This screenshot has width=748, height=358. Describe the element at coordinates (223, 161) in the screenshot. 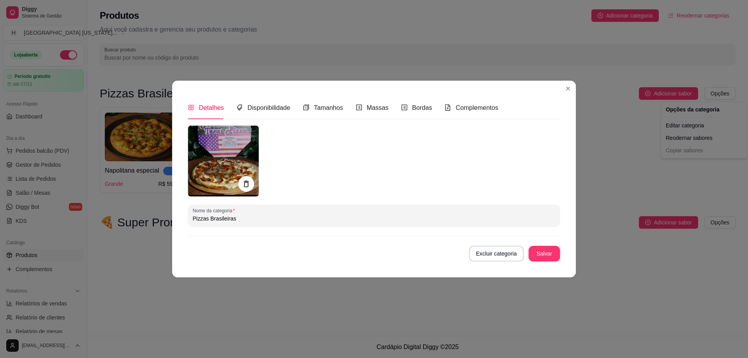

I see `img: Pizzas Brasileiras` at that location.